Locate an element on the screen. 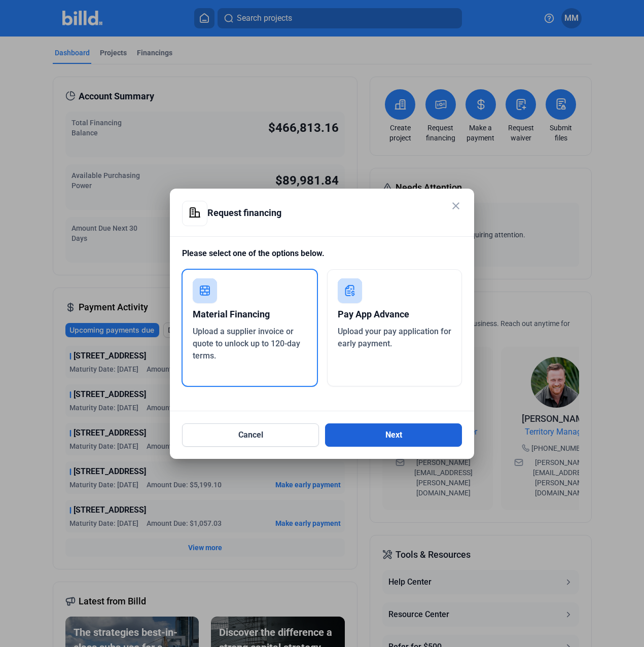 The image size is (644, 647). span: Upload your pay application for early payment. is located at coordinates (394, 337).